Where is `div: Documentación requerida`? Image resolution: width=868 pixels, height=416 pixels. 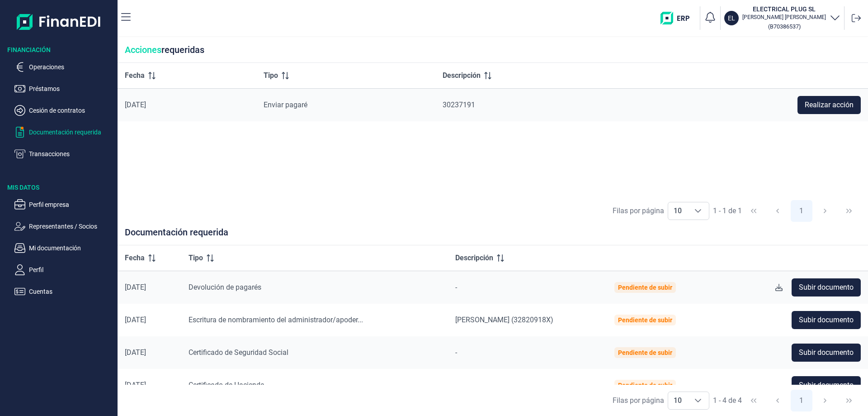
div: Documentación requerida is located at coordinates (493, 236).